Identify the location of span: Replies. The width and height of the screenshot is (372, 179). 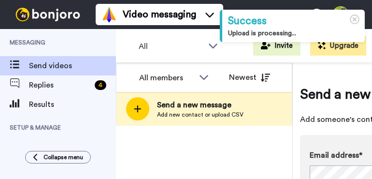
(60, 85).